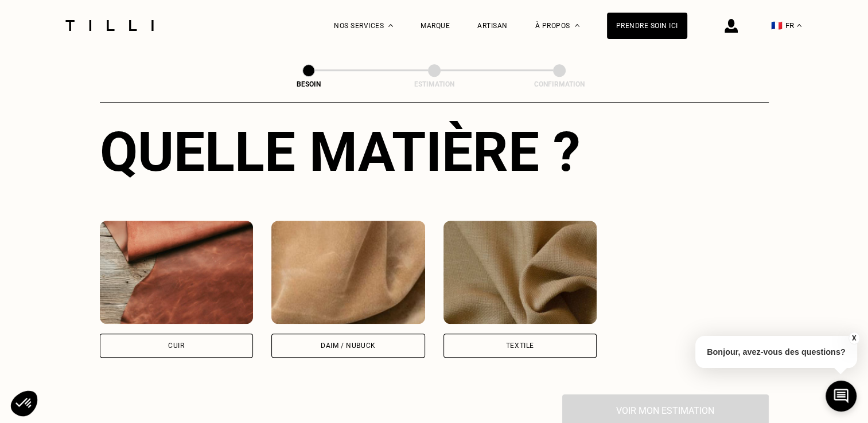 This screenshot has height=423, width=868. Describe the element at coordinates (434, 152) in the screenshot. I see `div: Quelle matière ?` at that location.